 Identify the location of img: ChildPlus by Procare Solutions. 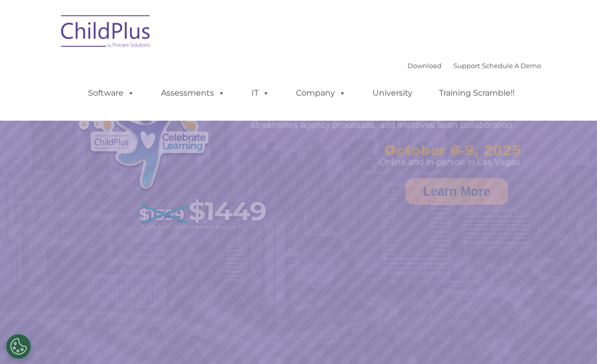
(106, 33).